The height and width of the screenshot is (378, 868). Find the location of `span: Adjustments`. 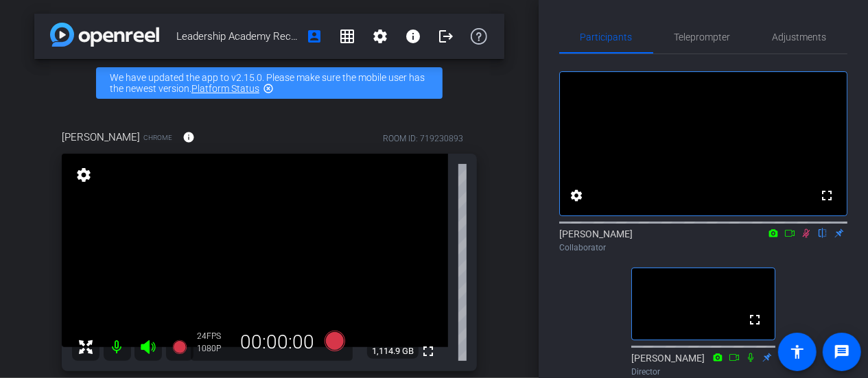

span: Adjustments is located at coordinates (799, 37).